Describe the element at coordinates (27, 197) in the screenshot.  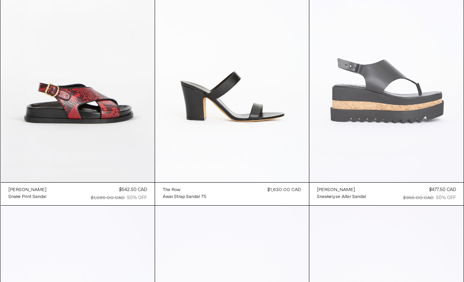
I see `div: Snake Print Sandal` at that location.